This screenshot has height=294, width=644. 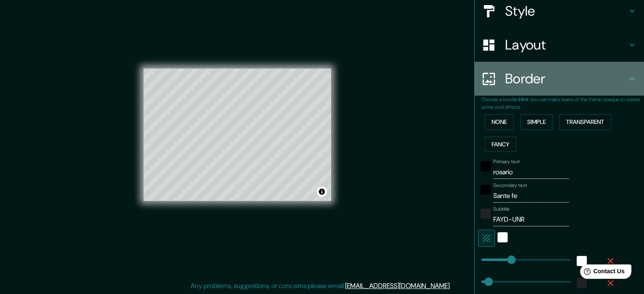 I want to click on label: Primary text, so click(x=507, y=162).